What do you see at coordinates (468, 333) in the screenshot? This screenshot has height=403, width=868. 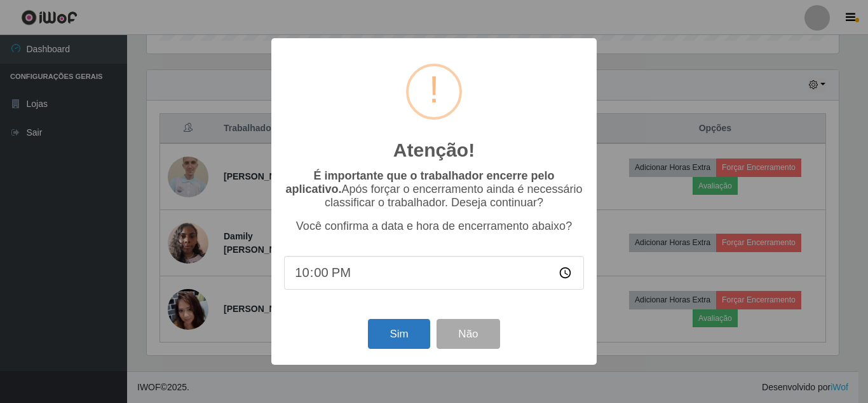 I see `button: Não` at bounding box center [468, 333].